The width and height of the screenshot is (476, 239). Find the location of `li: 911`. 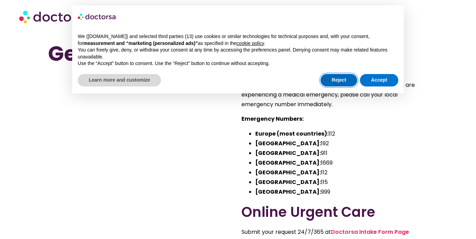

li: 911 is located at coordinates (342, 153).